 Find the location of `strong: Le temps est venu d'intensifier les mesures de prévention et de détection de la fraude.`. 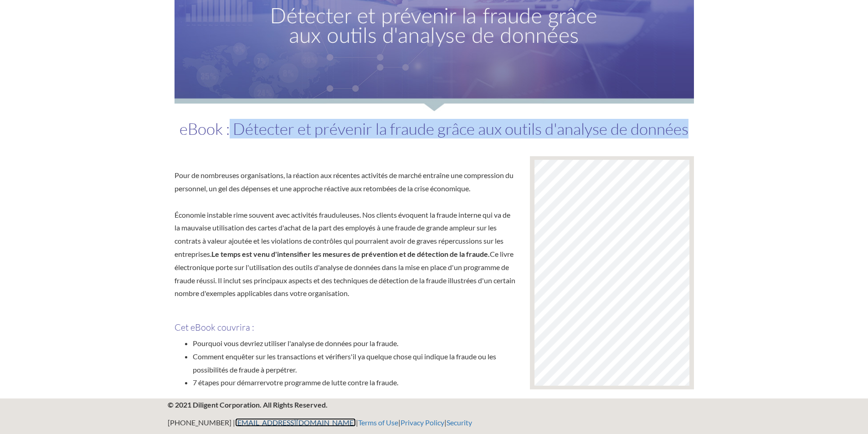

strong: Le temps est venu d'intensifier les mesures de prévention et de détection de la fraude. is located at coordinates (350, 253).